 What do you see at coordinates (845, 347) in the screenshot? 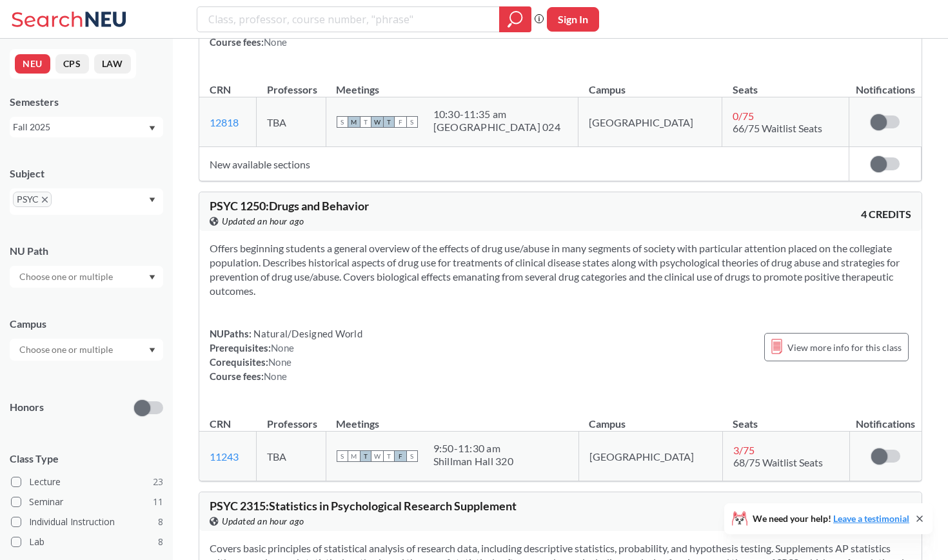
I see `span: View more info for this class` at bounding box center [845, 347].